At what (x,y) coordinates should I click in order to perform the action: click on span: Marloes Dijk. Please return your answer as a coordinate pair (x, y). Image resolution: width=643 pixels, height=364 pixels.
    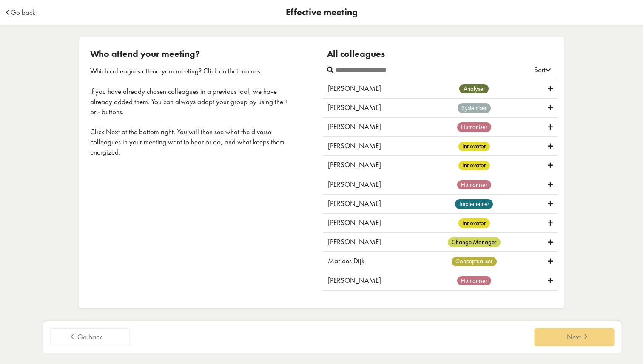
    Looking at the image, I should click on (346, 261).